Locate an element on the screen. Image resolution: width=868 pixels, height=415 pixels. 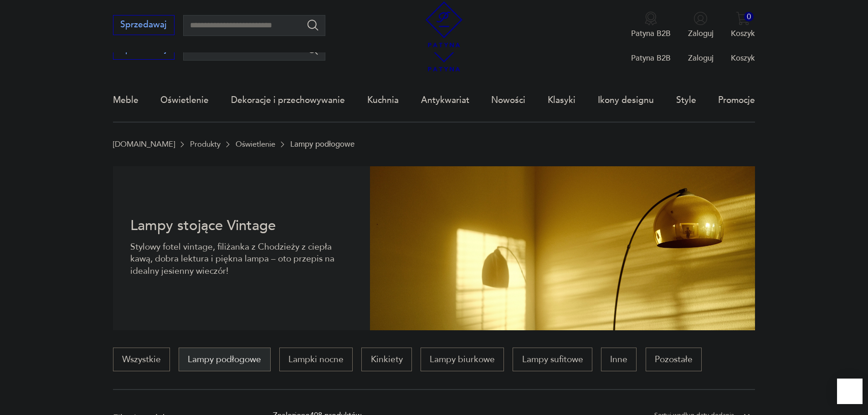
img: Patyna - sklep z meblami i dekoracjami vintage is located at coordinates (444, 24).